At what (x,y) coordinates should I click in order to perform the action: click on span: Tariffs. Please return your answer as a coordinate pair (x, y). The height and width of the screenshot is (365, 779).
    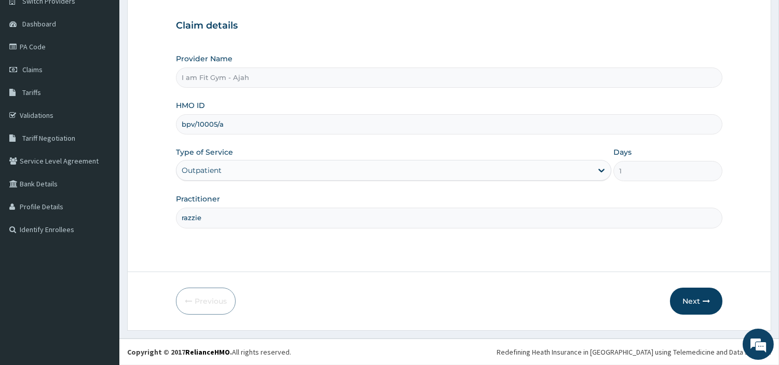
    Looking at the image, I should click on (32, 92).